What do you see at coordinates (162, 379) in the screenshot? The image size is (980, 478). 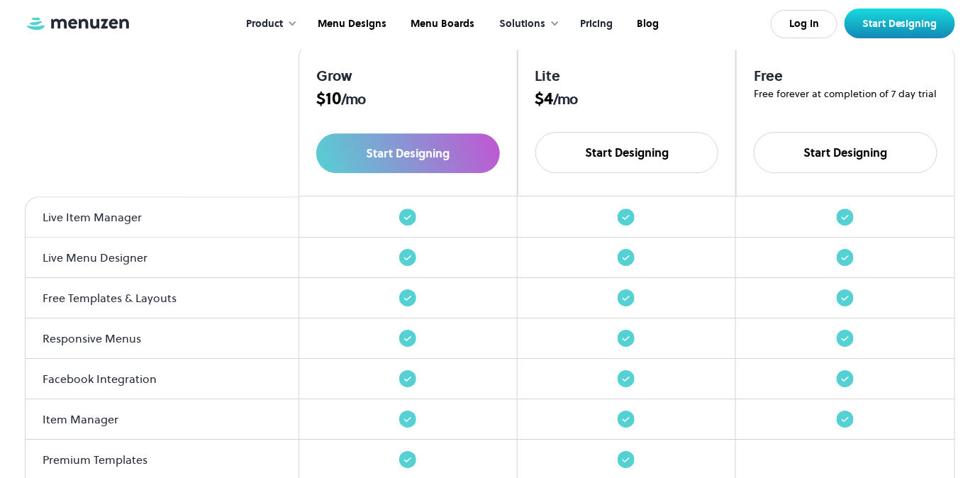 I see `div: Facebook Integration` at bounding box center [162, 379].